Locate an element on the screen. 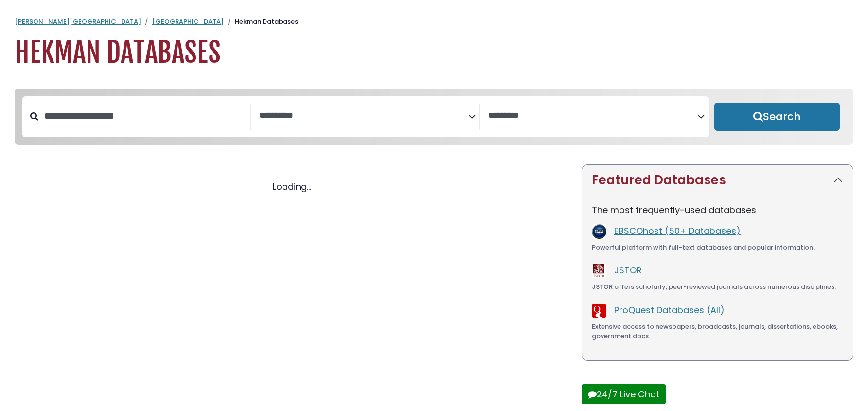 The height and width of the screenshot is (411, 868). a: JSTOR is located at coordinates (628, 269).